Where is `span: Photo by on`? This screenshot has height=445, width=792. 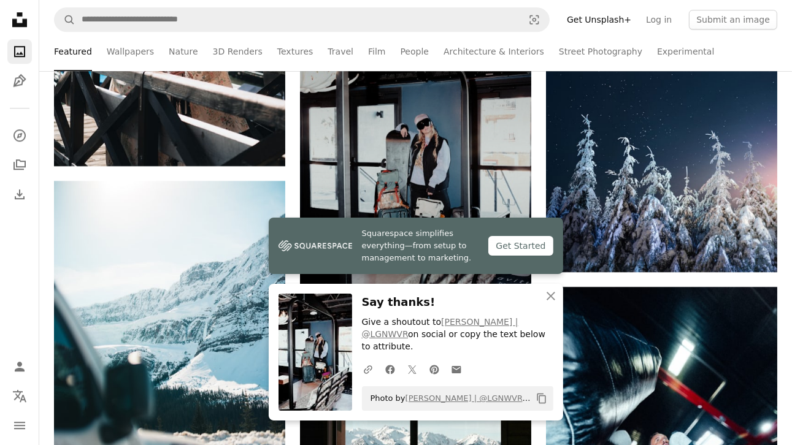
span: Photo by on is located at coordinates (448, 399).